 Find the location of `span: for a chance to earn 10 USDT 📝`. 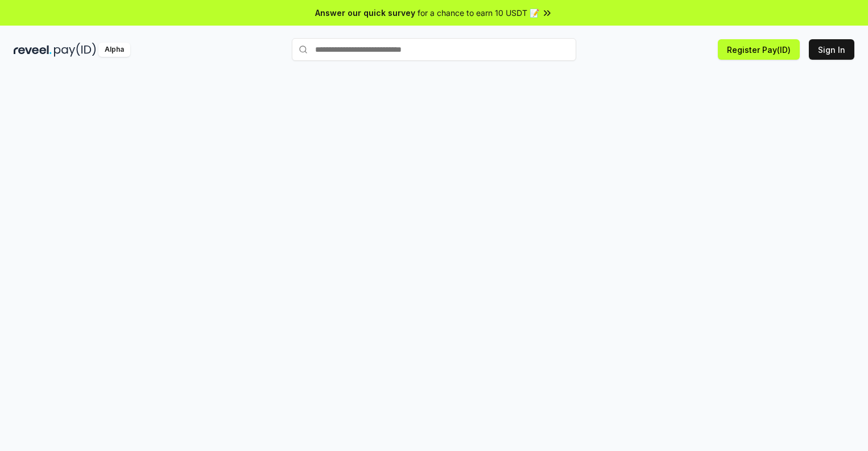

span: for a chance to earn 10 USDT 📝 is located at coordinates (479, 12).